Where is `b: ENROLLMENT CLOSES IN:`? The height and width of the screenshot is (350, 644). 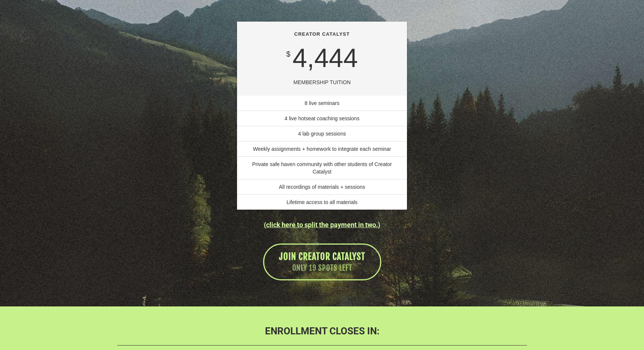 b: ENROLLMENT CLOSES IN: is located at coordinates (322, 331).